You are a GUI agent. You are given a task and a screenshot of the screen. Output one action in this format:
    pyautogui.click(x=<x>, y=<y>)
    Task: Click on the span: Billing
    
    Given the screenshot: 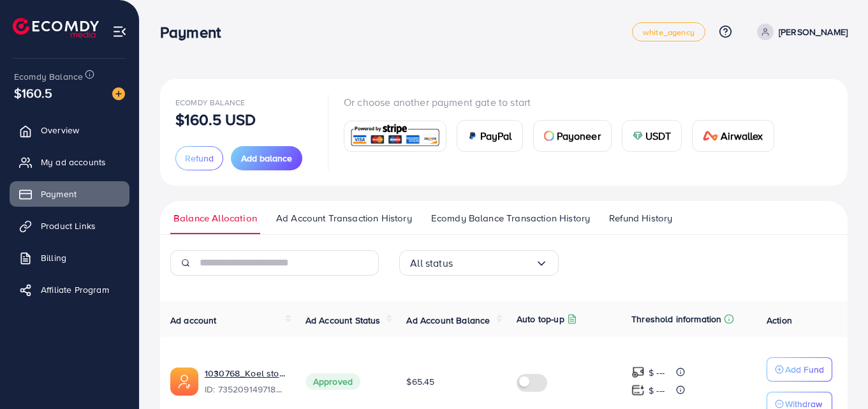 What is the action you would take?
    pyautogui.click(x=54, y=258)
    